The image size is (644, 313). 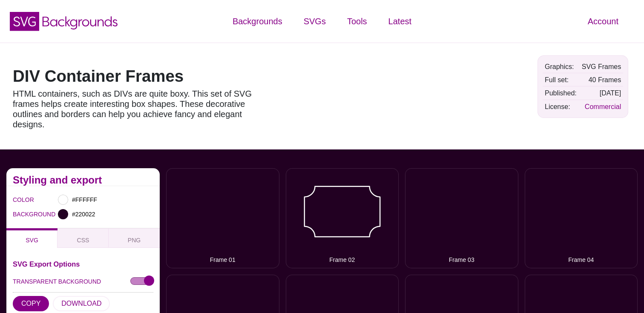 What do you see at coordinates (601, 80) in the screenshot?
I see `td: 40 Frames` at bounding box center [601, 80].